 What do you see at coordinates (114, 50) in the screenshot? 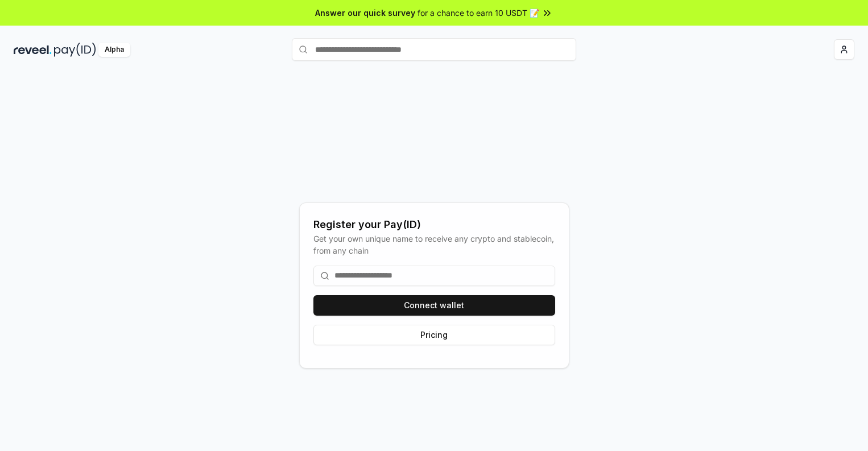
I see `div: Alpha` at bounding box center [114, 50].